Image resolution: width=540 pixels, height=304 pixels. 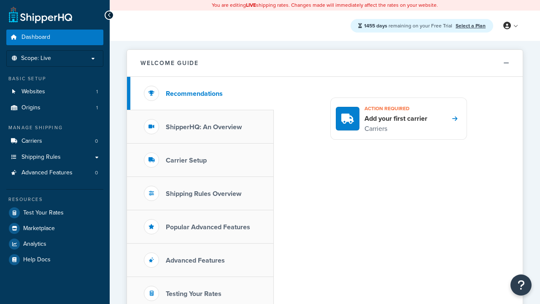 What do you see at coordinates (31, 108) in the screenshot?
I see `span: Origins` at bounding box center [31, 108].